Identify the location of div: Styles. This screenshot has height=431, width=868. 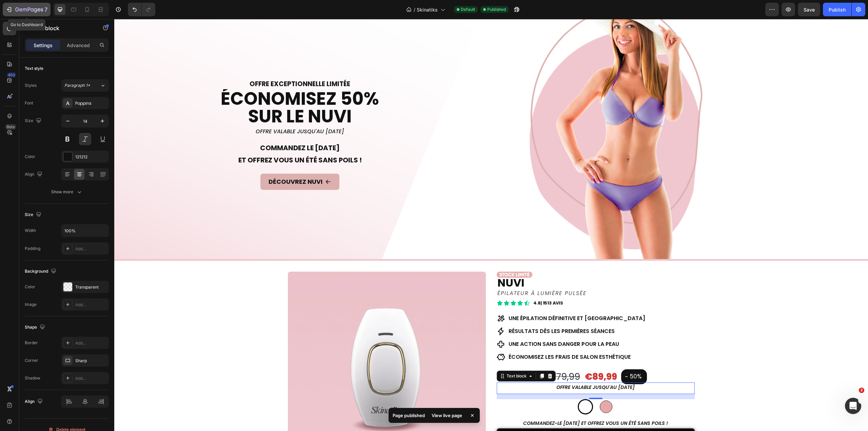
(30, 85).